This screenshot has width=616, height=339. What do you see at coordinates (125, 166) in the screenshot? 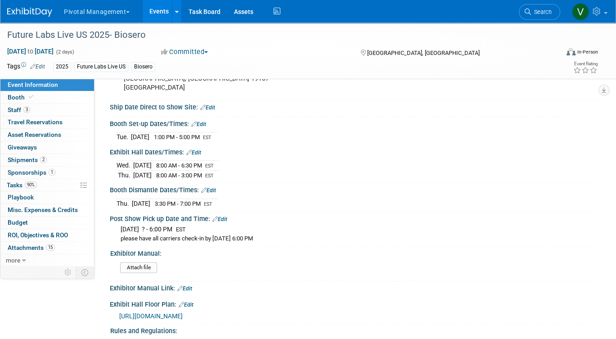
I see `td: Wed.` at bounding box center [125, 166].